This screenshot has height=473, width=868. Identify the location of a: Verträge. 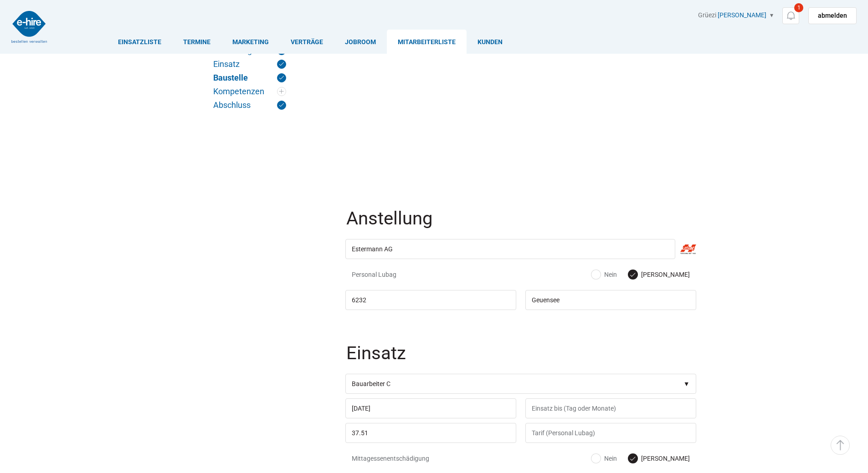
(306, 41).